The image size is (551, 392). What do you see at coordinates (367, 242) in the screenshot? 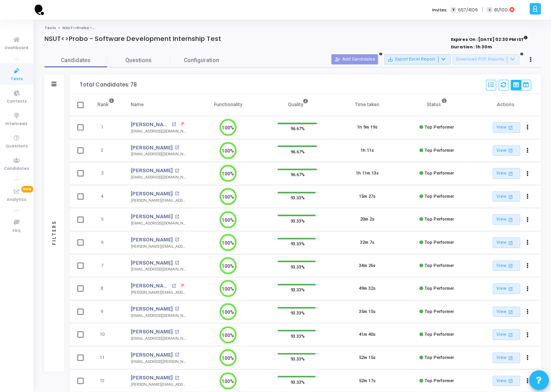
I see `div: 32m 7s` at bounding box center [367, 242].